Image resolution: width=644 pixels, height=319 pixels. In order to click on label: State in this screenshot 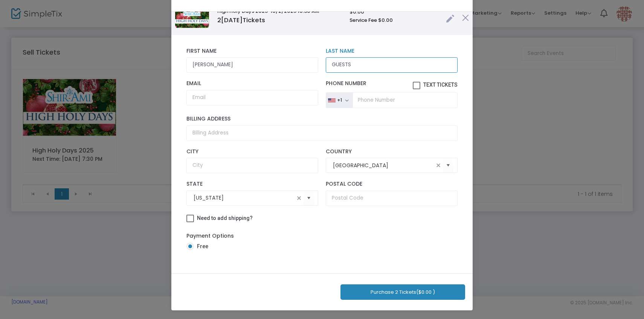, I will do `click(252, 184)`.